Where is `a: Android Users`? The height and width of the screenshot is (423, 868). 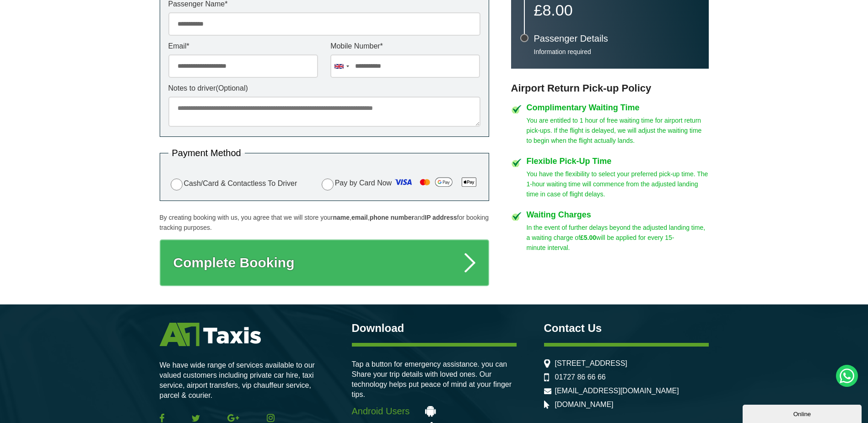 a: Android Users is located at coordinates (434, 411).